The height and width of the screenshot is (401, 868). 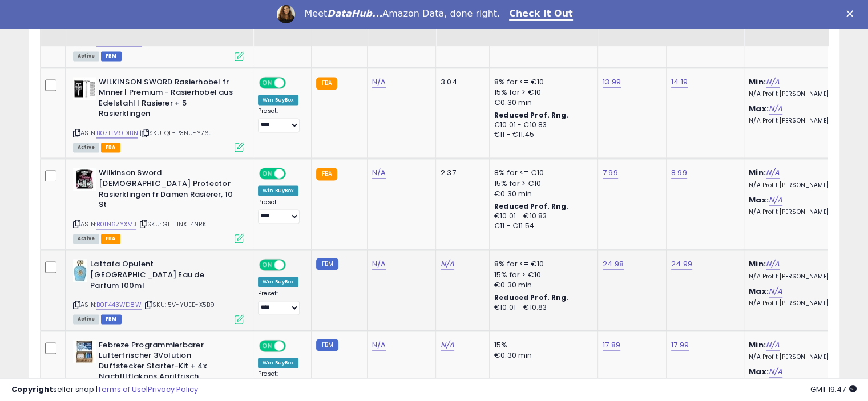 What do you see at coordinates (117, 133) in the screenshot?
I see `a: B07HM9D1BN` at bounding box center [117, 133].